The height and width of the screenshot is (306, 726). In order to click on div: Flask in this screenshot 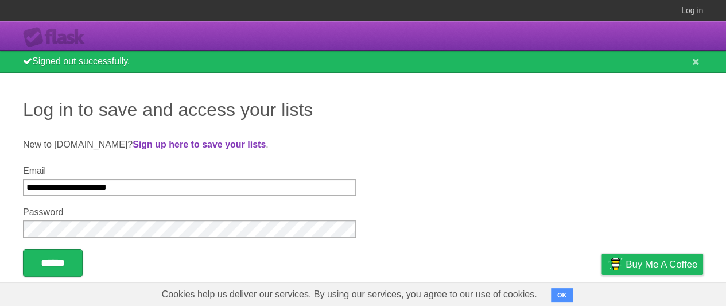, I will do `click(57, 37)`.